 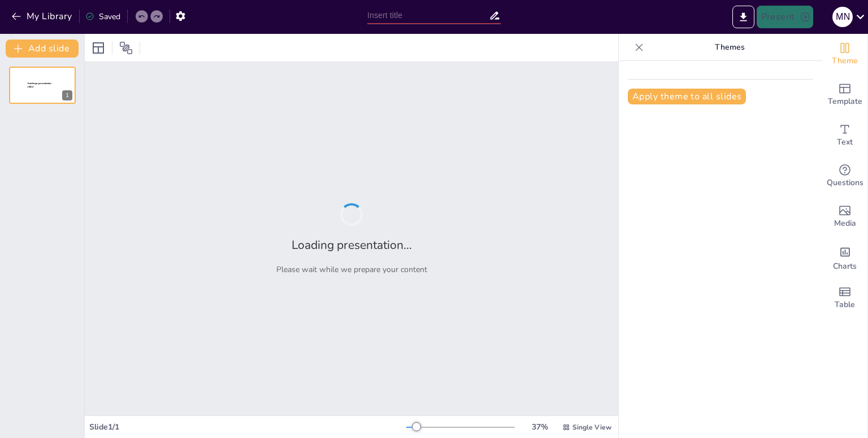 What do you see at coordinates (845, 54) in the screenshot?
I see `div: Change the overall theme` at bounding box center [845, 54].